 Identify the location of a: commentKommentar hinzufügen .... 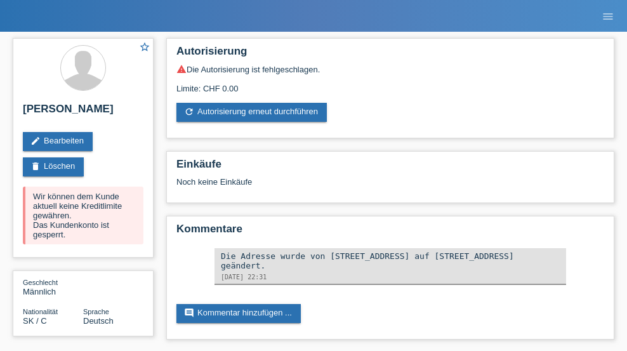
(239, 313).